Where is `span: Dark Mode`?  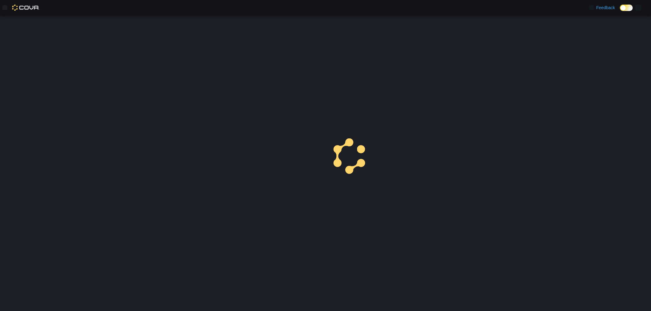 span: Dark Mode is located at coordinates (620, 11).